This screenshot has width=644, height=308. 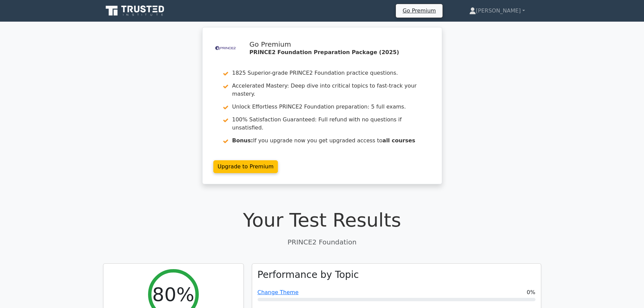 I want to click on h2: 80%, so click(x=173, y=294).